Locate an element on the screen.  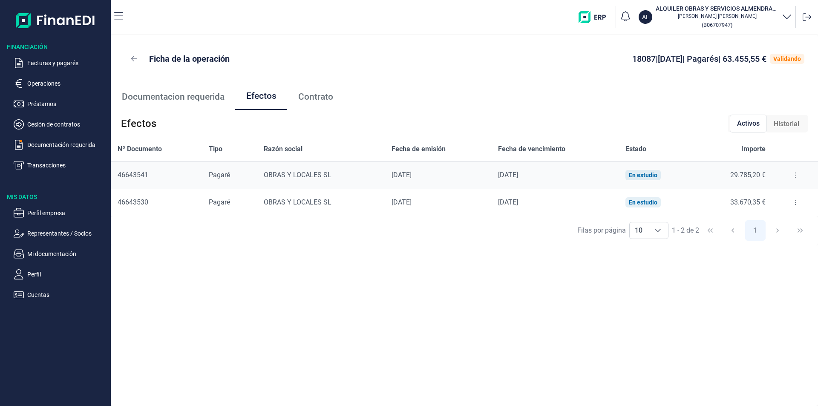
div: Choose is located at coordinates (658, 230).